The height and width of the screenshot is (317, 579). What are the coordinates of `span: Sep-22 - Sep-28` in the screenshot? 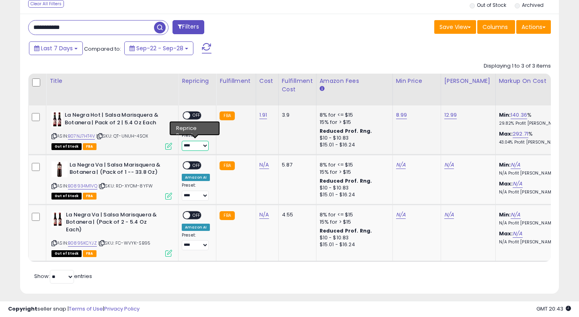 It's located at (160, 48).